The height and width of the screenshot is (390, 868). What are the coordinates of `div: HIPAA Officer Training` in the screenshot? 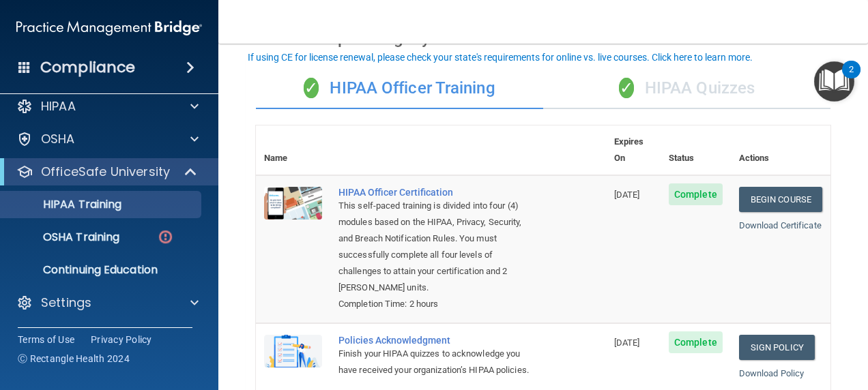 It's located at (400, 89).